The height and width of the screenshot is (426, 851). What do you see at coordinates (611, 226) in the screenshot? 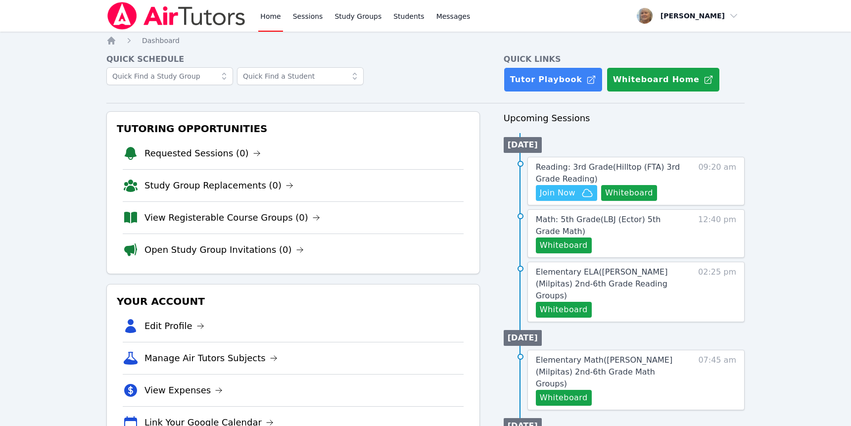
I see `a: Math: 5th Grade(LBJ (Ector) 5th Grade Math)` at bounding box center [611, 226].